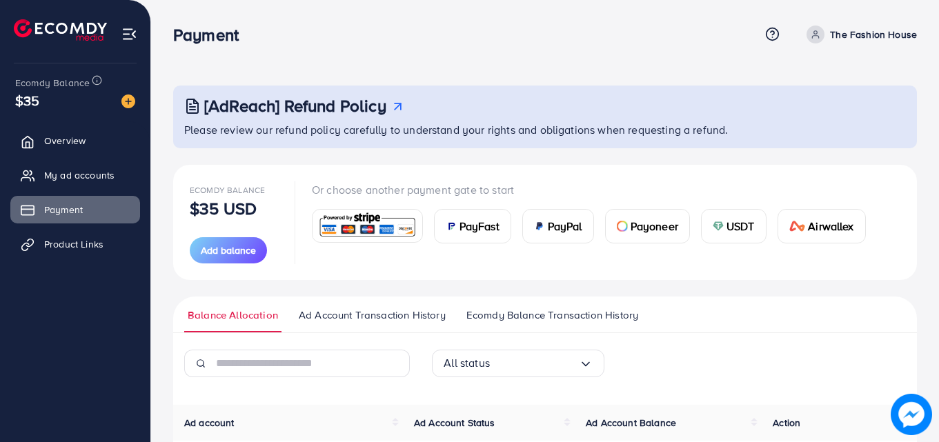 This screenshot has width=939, height=442. What do you see at coordinates (79, 175) in the screenshot?
I see `span: My ad accounts` at bounding box center [79, 175].